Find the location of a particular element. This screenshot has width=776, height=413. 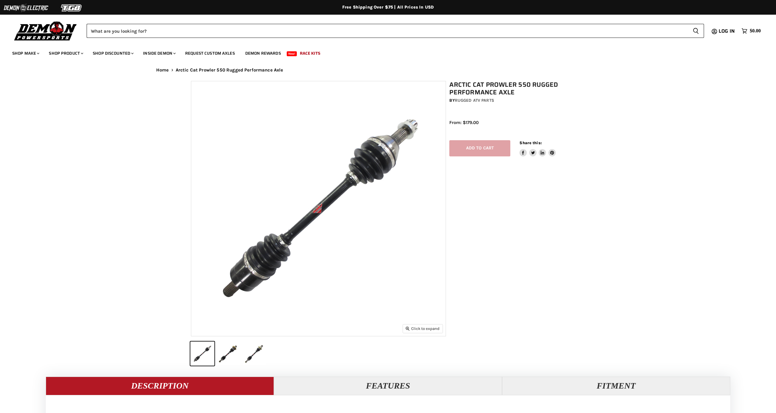

a: Rugged ATV Parts is located at coordinates (474, 100).